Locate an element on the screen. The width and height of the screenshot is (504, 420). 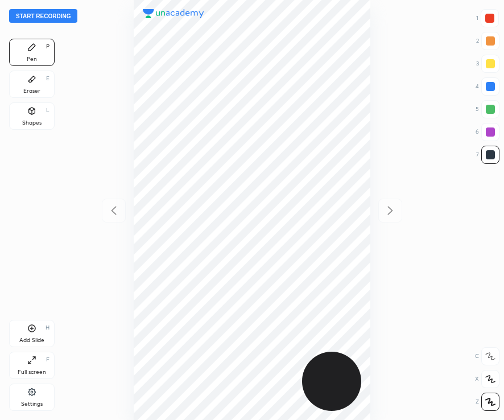
div: 3 is located at coordinates (488, 64).